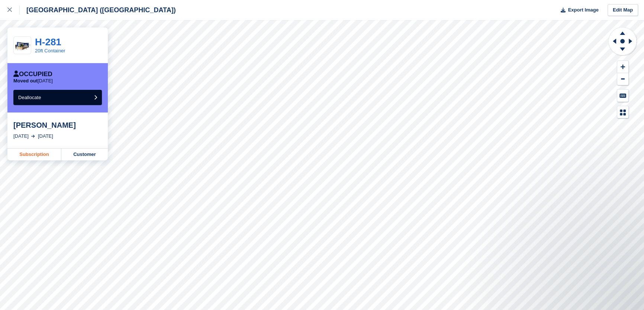 The width and height of the screenshot is (644, 310). I want to click on button: Keyboard Shortcuts, so click(623, 95).